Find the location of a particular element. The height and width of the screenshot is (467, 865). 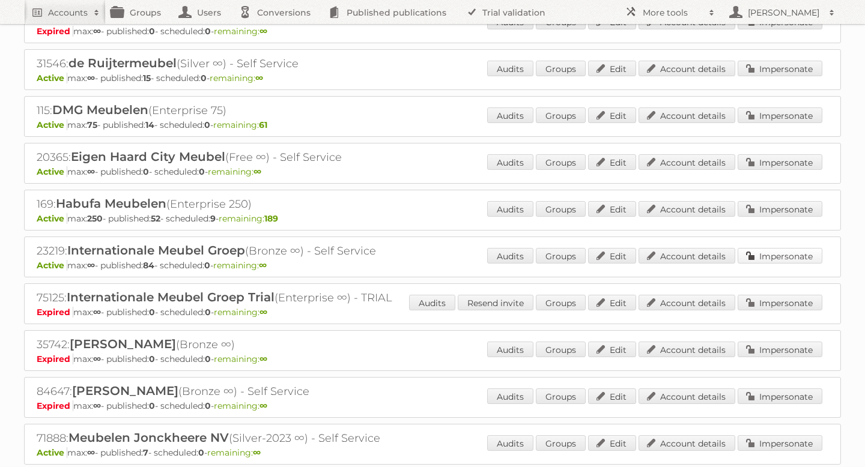

strong: 189 is located at coordinates (271, 219).